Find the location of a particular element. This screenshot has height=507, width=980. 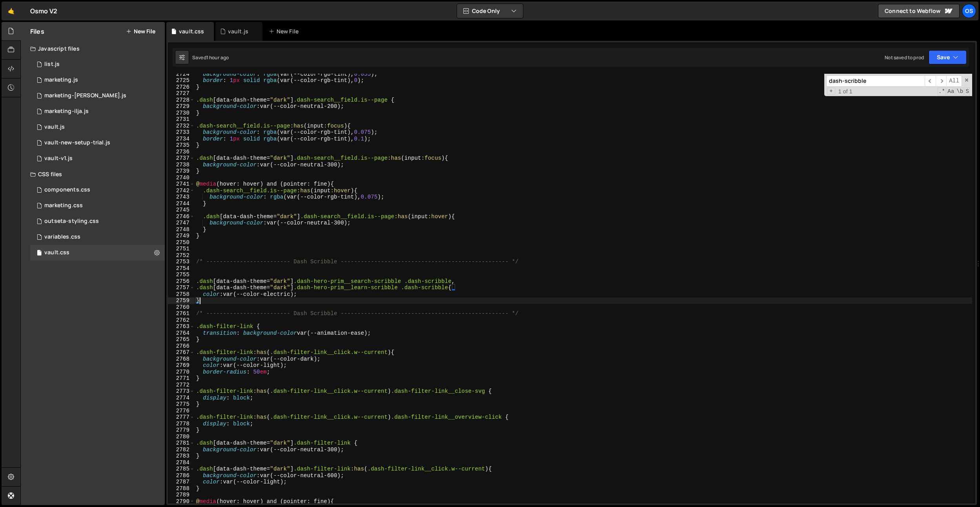

div: components.css is located at coordinates (67, 190).